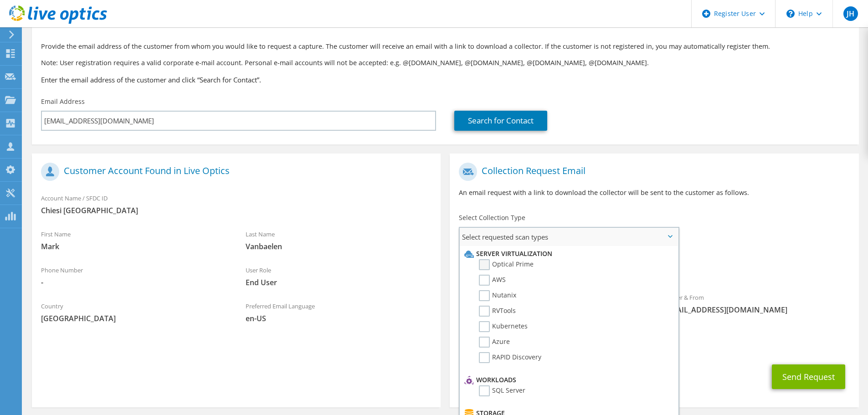  Describe the element at coordinates (338, 283) in the screenshot. I see `span: End User` at that location.